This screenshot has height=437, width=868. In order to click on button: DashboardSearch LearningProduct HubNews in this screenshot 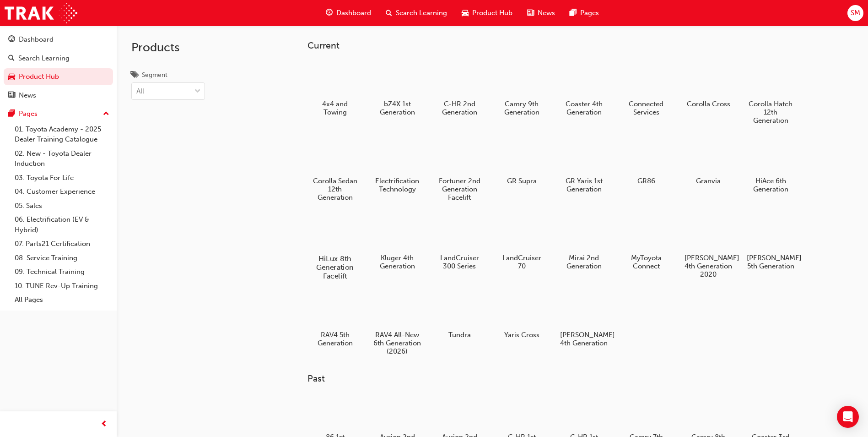, I will do `click(58, 67)`.